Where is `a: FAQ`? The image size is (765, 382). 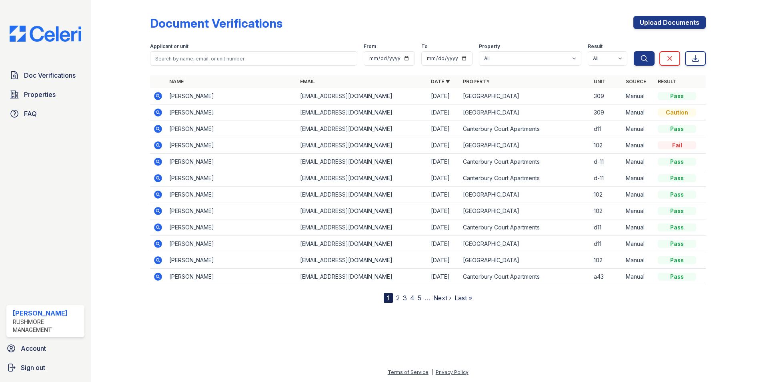
a: FAQ is located at coordinates (45, 114).